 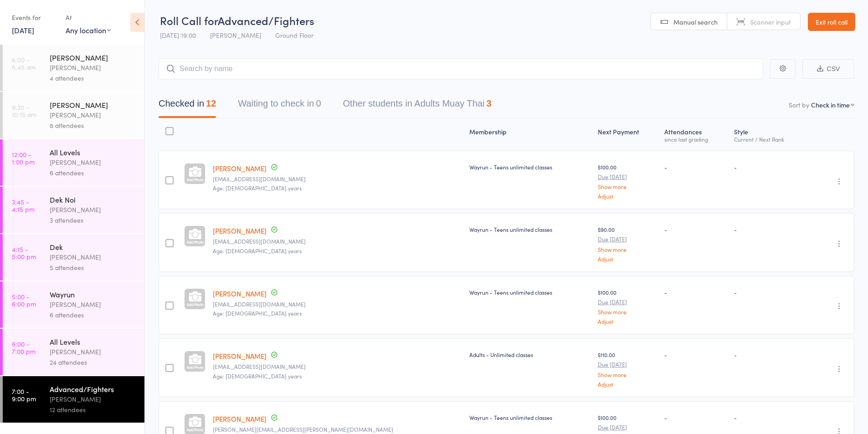 What do you see at coordinates (24, 253) in the screenshot?
I see `time: 4:15 - 5:00 pm` at bounding box center [24, 253].